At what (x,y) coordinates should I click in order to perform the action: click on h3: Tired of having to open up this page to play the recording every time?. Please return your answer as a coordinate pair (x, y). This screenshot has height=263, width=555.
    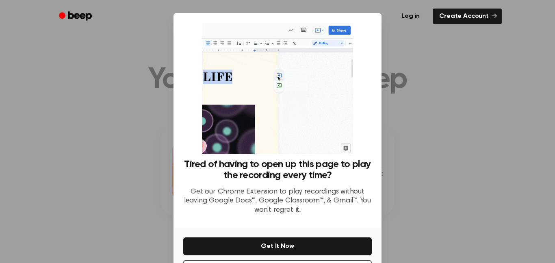
    Looking at the image, I should click on (277, 170).